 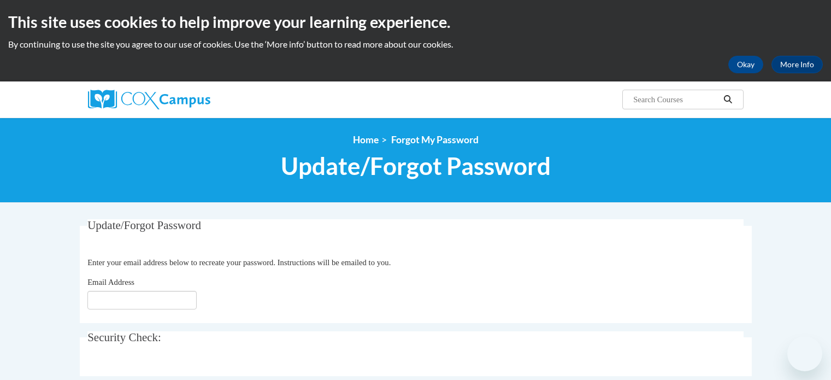 I want to click on span: Enter your email address below to recreate your password. Instructions will be emailed to you., so click(x=239, y=262).